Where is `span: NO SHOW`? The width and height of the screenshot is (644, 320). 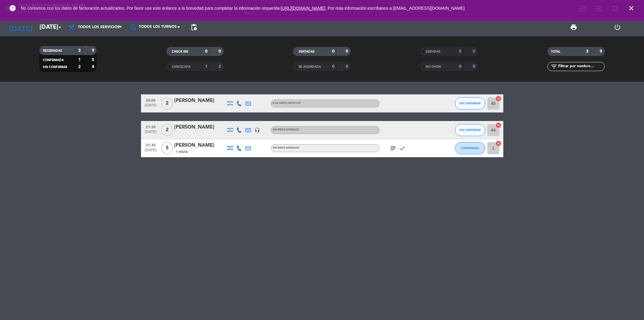
span: NO SHOW is located at coordinates (434, 67).